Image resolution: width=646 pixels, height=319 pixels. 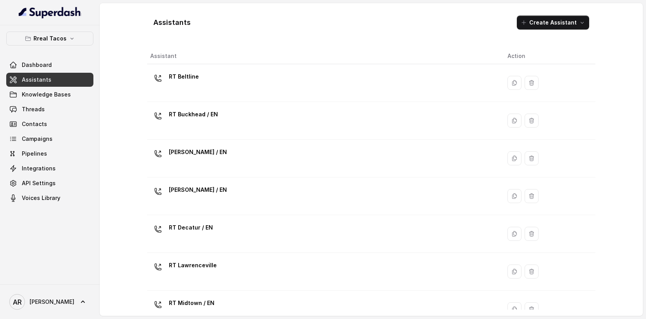 What do you see at coordinates (50, 12) in the screenshot?
I see `img: light.svg` at bounding box center [50, 12].